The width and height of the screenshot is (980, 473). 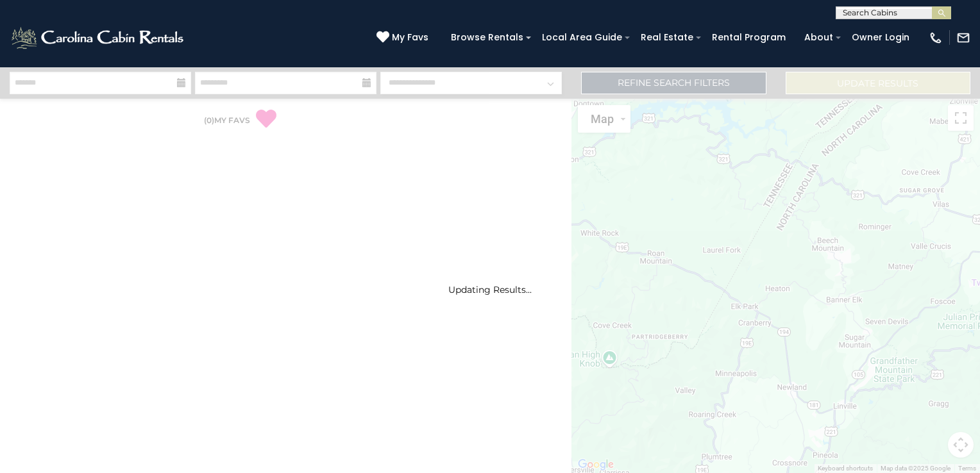 What do you see at coordinates (936, 38) in the screenshot?
I see `img: phone-regular-white.png` at bounding box center [936, 38].